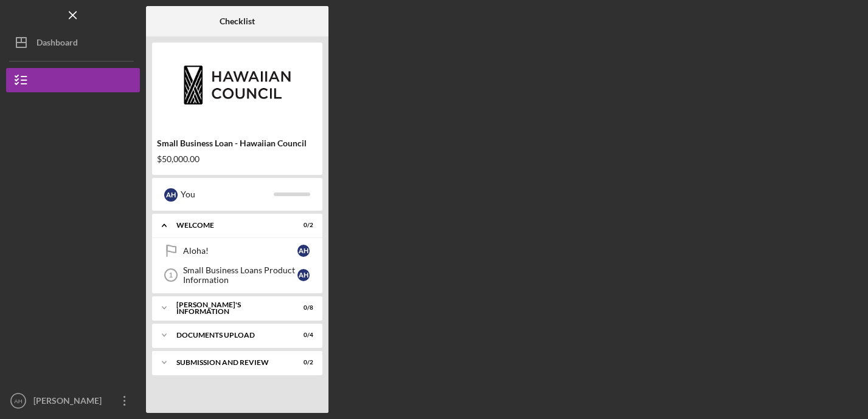 The height and width of the screenshot is (419, 868). Describe the element at coordinates (237, 159) in the screenshot. I see `div: $50,000.00` at that location.